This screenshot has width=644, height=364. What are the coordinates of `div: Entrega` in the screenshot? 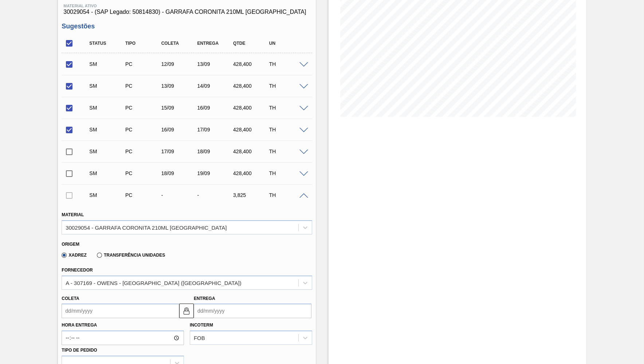 It's located at (215, 43).